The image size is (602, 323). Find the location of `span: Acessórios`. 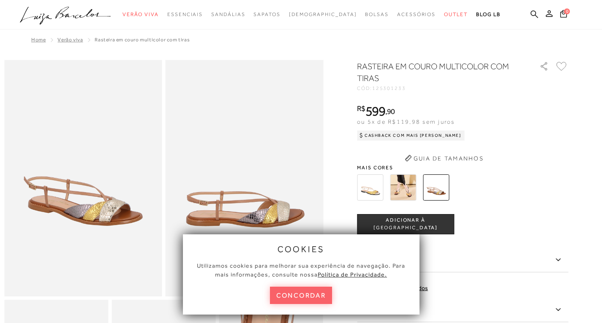

span: Acessórios is located at coordinates (416, 14).